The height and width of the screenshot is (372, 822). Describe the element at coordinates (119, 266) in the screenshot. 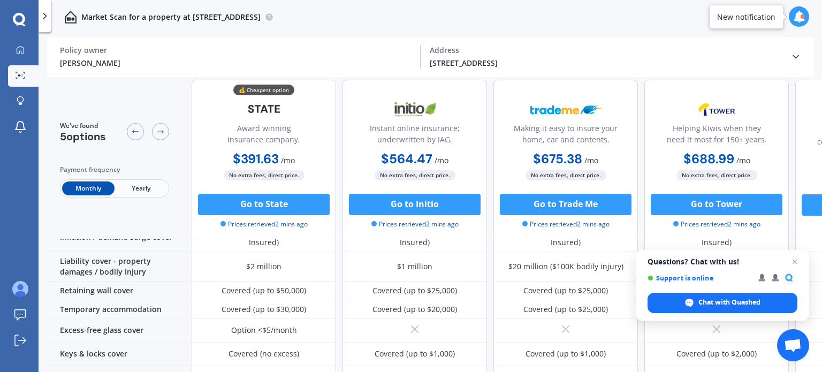

I see `div: Liability cover - property damages / bodily injury` at that location.